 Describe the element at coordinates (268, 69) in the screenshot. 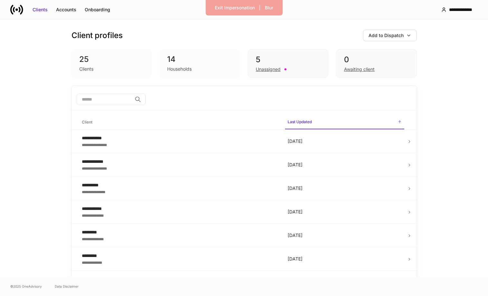

I see `div: Unassigned` at that location.